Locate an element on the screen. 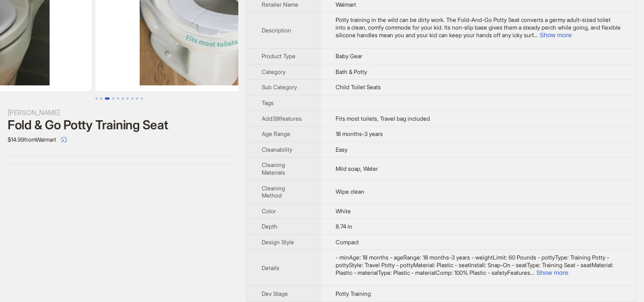 The width and height of the screenshot is (644, 302). span: 18 months-3 years is located at coordinates (359, 134).